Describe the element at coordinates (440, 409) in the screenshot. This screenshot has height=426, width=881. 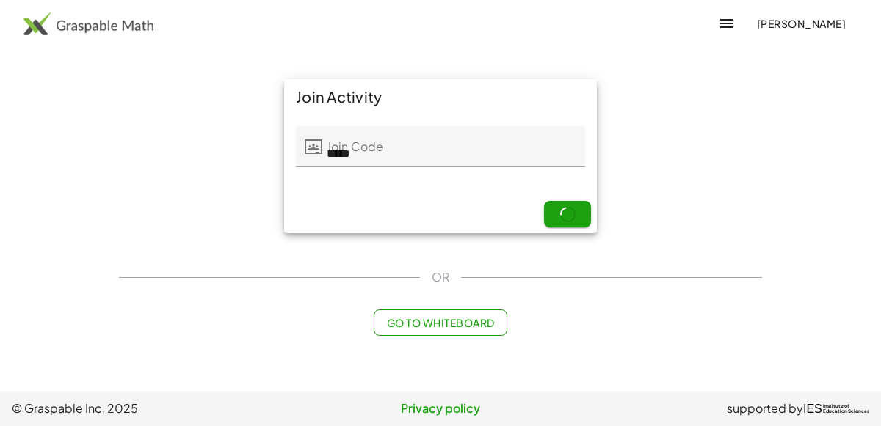
I see `a: Privacy policy` at that location.